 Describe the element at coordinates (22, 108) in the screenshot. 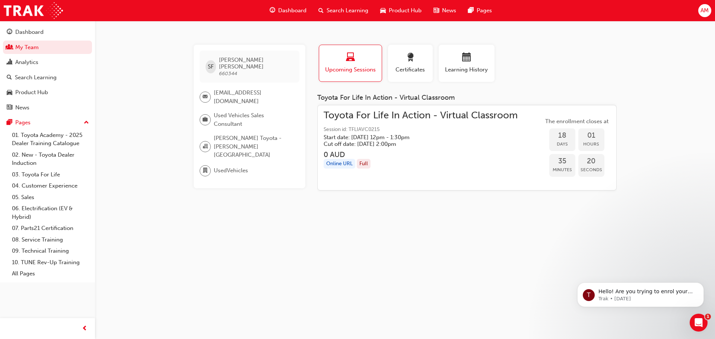

I see `div: News` at that location.